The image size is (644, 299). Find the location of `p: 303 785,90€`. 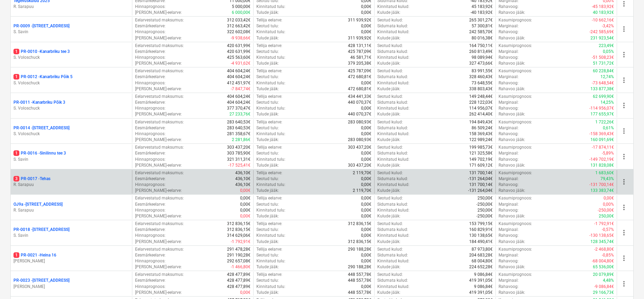

p: 303 785,90€ is located at coordinates (239, 153).